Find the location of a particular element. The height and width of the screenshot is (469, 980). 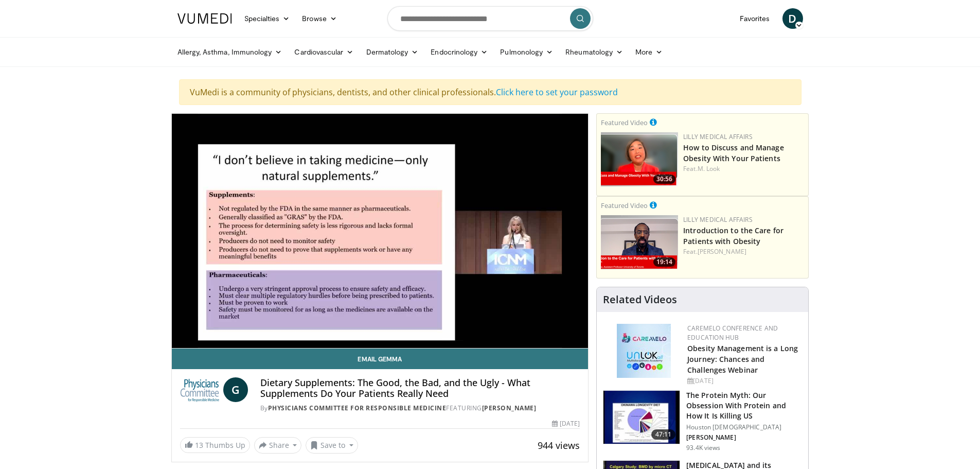

img: b7b8b05e-5021-418b-a89a-60a270e7cf82.150x105_q85_crop-smart_upscale.jpg is located at coordinates (641, 417).